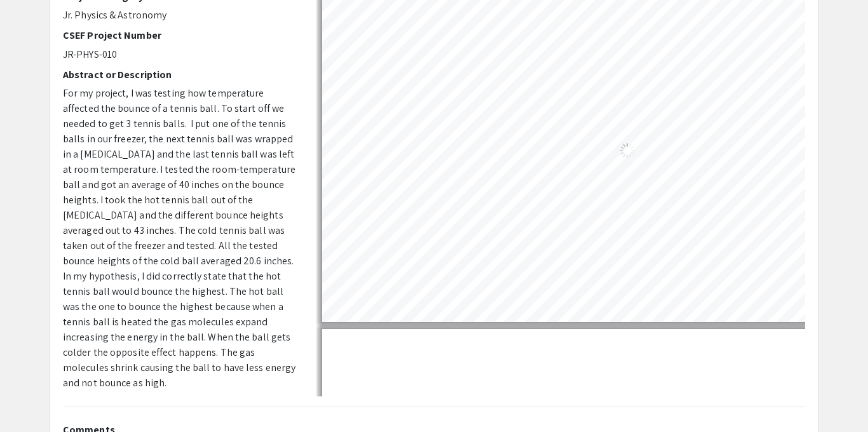 The image size is (868, 432). What do you see at coordinates (180, 55) in the screenshot?
I see `p: JR-PHYS-010` at bounding box center [180, 55].